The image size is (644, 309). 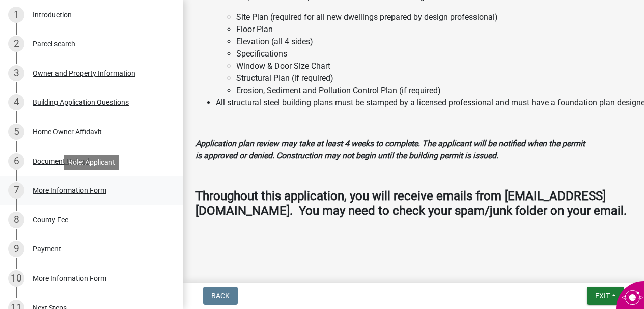 What do you see at coordinates (92, 162) in the screenshot?
I see `div: Role: Applicant` at bounding box center [92, 162].